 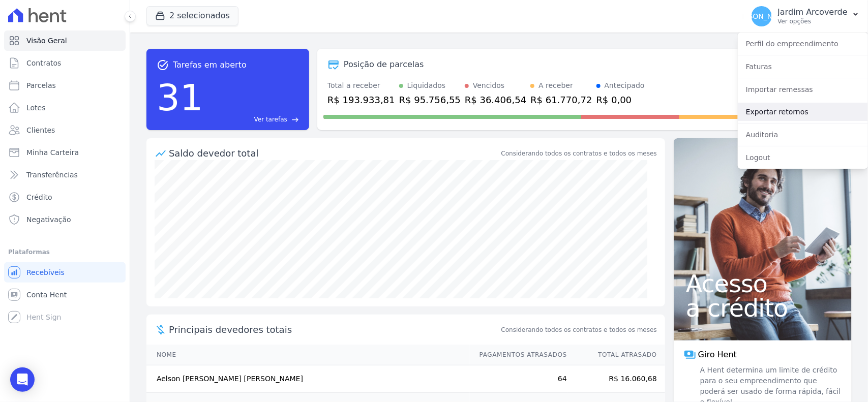 I want to click on a: Perfil do empreendimento, so click(x=803, y=44).